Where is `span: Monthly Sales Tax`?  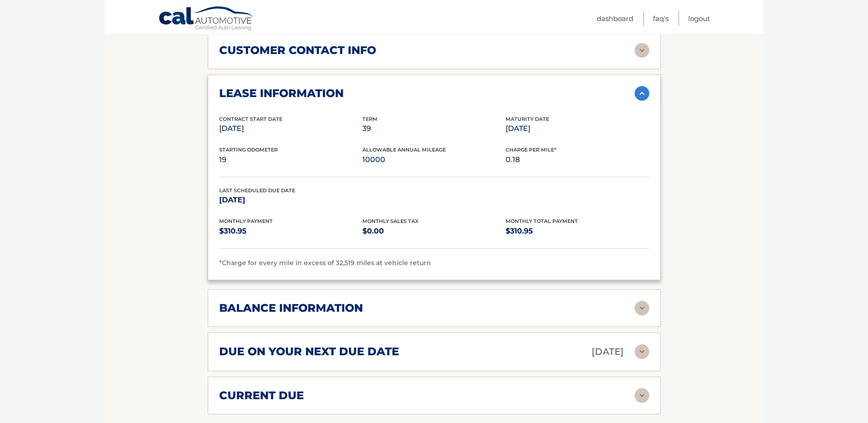
span: Monthly Sales Tax is located at coordinates (390, 221).